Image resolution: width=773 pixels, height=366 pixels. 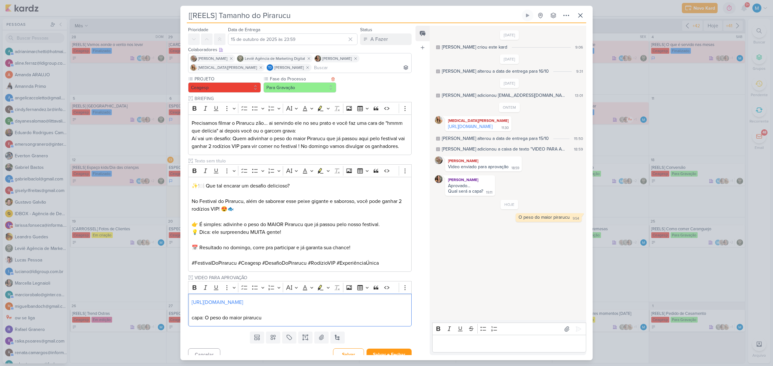 I want to click on img: Leviê Agência de Marketing Digital, so click(x=240, y=59).